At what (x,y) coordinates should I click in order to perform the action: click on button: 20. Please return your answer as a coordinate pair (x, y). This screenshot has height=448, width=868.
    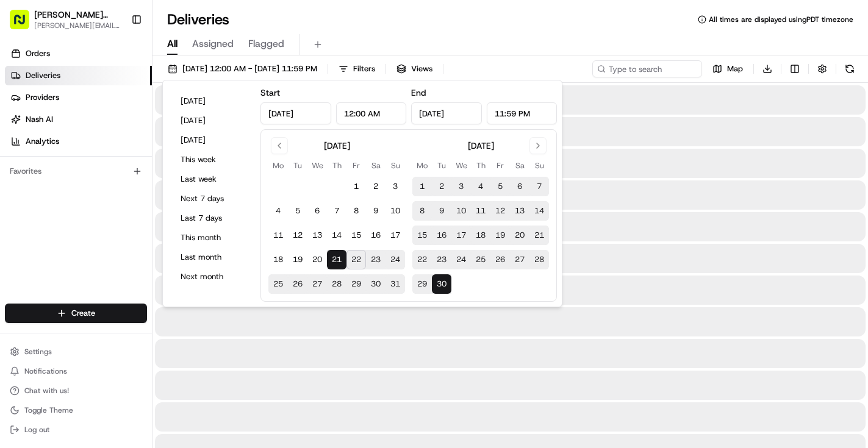
    Looking at the image, I should click on (318, 260).